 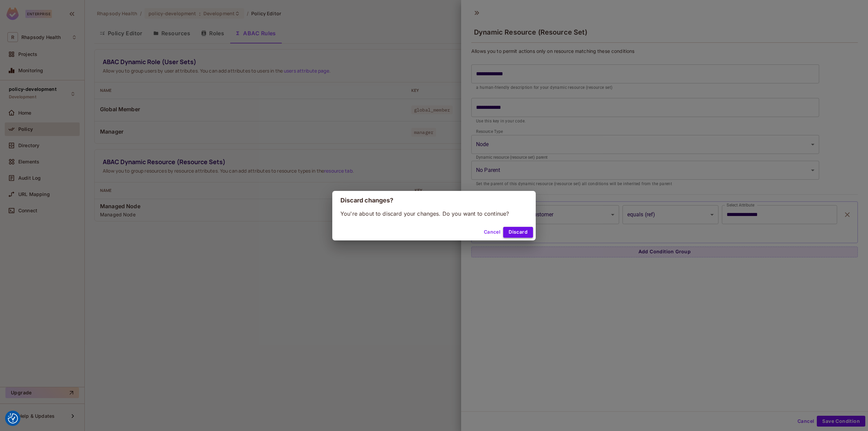 I want to click on p: You're about to discard your changes. Do you want to continue?, so click(x=434, y=214).